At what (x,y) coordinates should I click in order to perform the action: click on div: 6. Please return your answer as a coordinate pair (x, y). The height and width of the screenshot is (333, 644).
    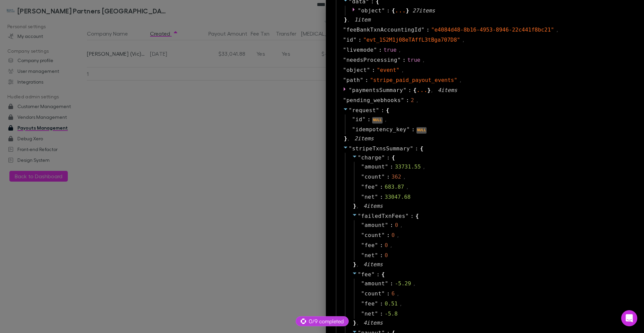
    Looking at the image, I should click on (394, 294).